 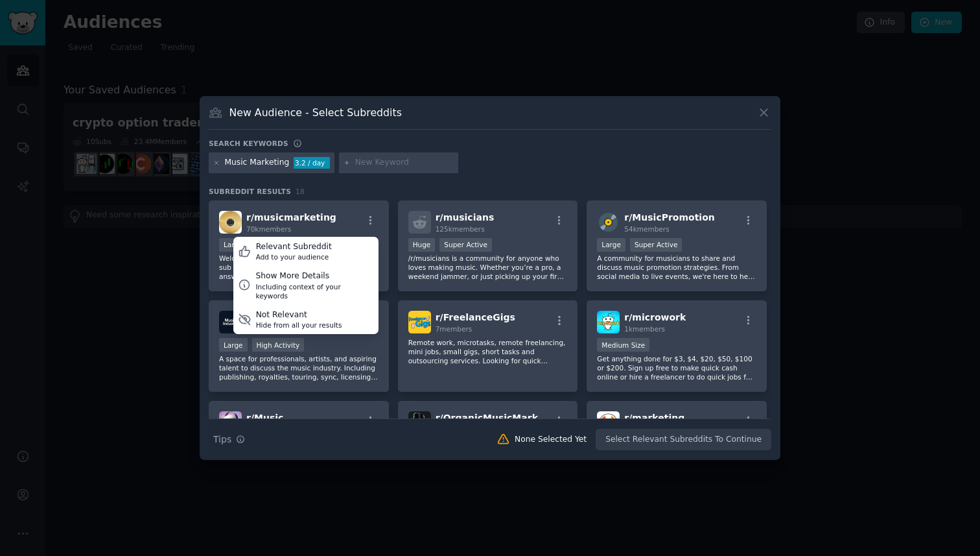 I want to click on span: Tips, so click(x=223, y=439).